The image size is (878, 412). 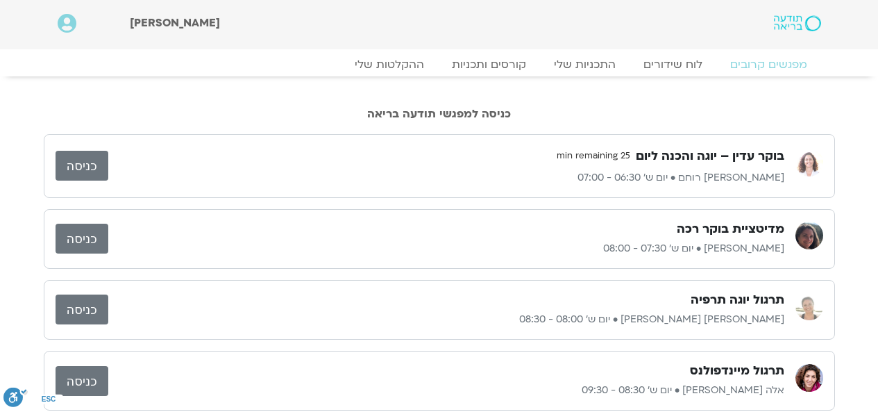 I want to click on a: ההקלטות שלי, so click(x=389, y=65).